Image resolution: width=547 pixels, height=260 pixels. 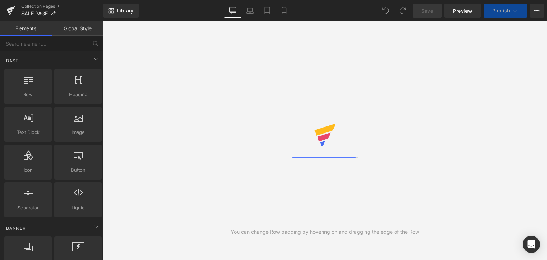 What do you see at coordinates (403, 11) in the screenshot?
I see `button: Redo` at bounding box center [403, 11].